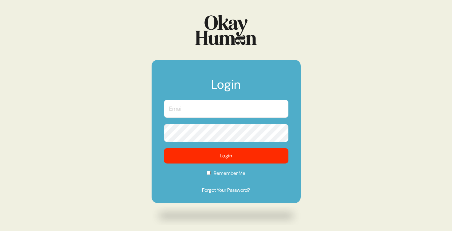 Image resolution: width=452 pixels, height=231 pixels. What do you see at coordinates (208, 173) in the screenshot?
I see `input: Remember Me` at bounding box center [208, 173].